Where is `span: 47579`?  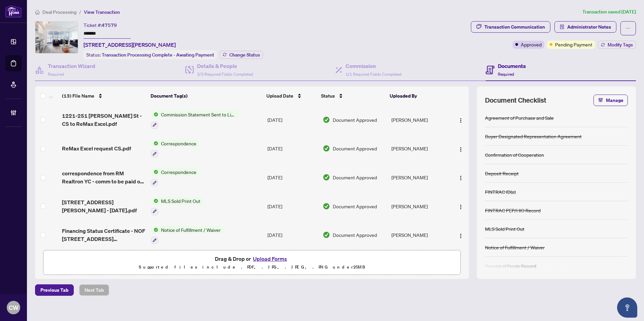
span: 47579 is located at coordinates (109, 25).